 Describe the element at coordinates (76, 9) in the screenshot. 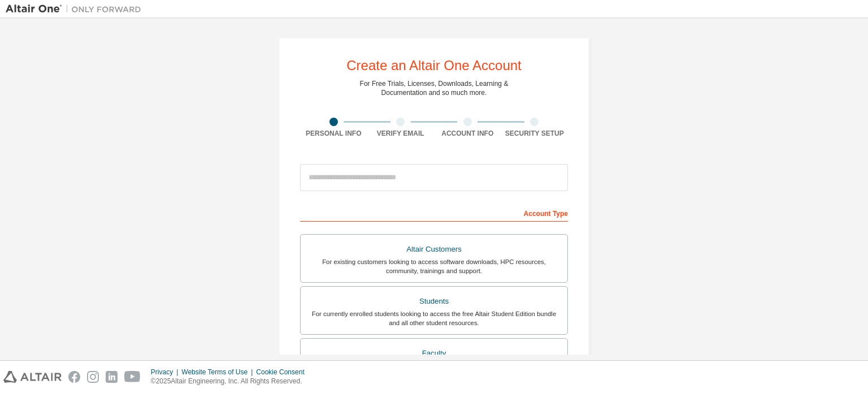

I see `img: Altair One` at that location.